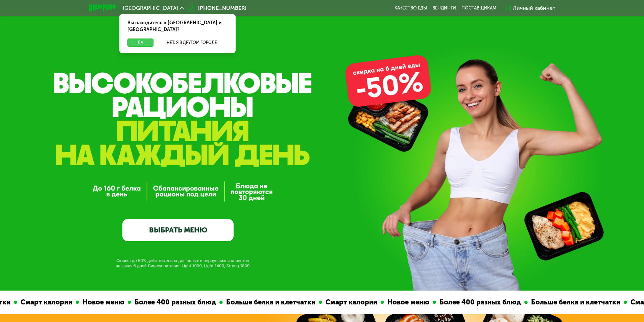 This screenshot has height=322, width=644. What do you see at coordinates (478, 8) in the screenshot?
I see `div: поставщикам` at bounding box center [478, 8].